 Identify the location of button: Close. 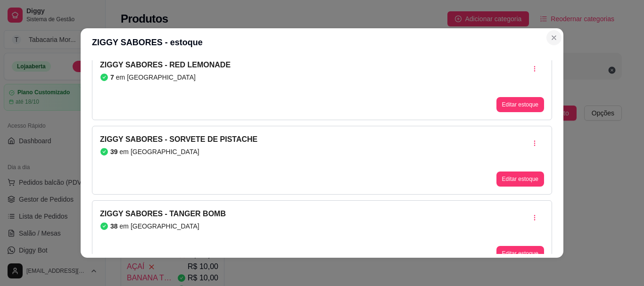
(554, 38).